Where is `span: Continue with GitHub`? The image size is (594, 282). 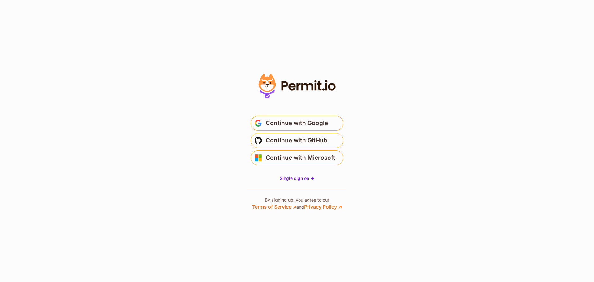 span: Continue with GitHub is located at coordinates (296, 140).